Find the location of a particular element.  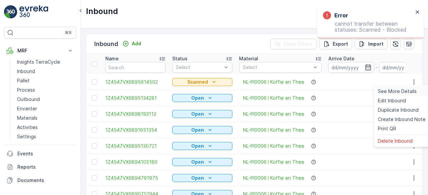

a: Reports is located at coordinates (40, 167).